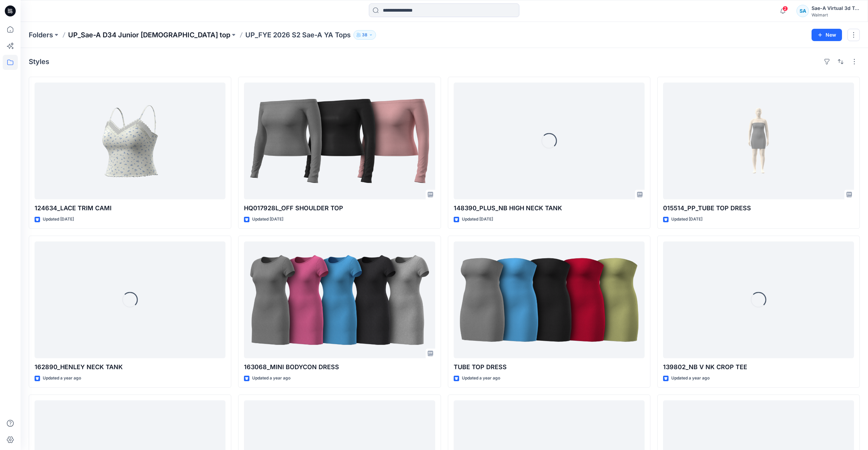 The width and height of the screenshot is (868, 450). What do you see at coordinates (339, 208) in the screenshot?
I see `p: HQ017928L_OFF SHOULDER TOP` at bounding box center [339, 208].